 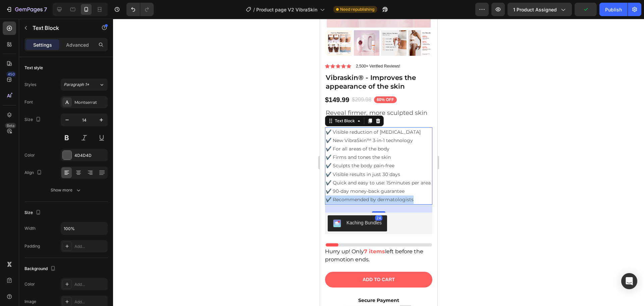 I want to click on p: 7, so click(x=45, y=10).